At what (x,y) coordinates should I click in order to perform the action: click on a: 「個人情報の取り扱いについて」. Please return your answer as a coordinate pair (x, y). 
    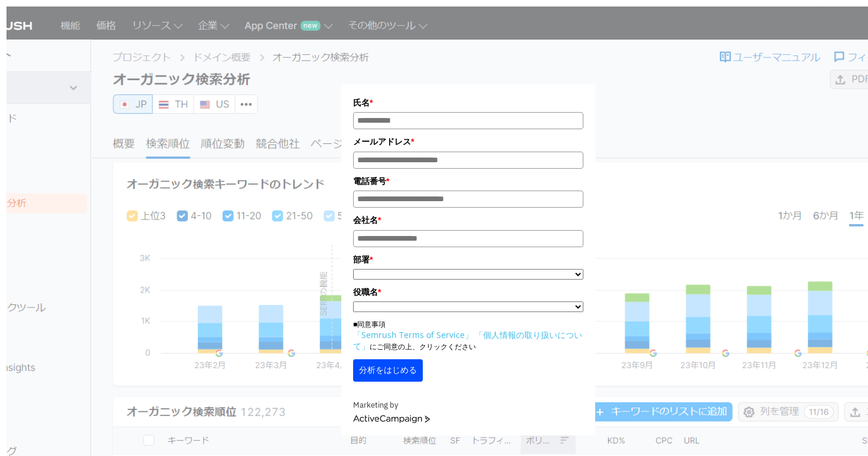
    Looking at the image, I should click on (468, 341).